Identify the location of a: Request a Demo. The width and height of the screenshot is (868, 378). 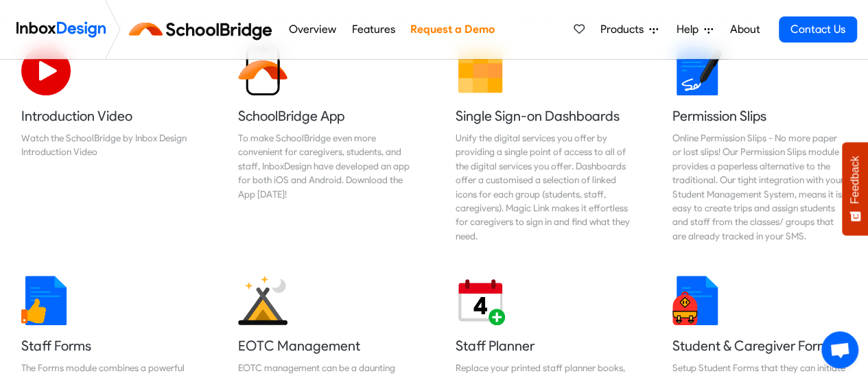
(452, 30).